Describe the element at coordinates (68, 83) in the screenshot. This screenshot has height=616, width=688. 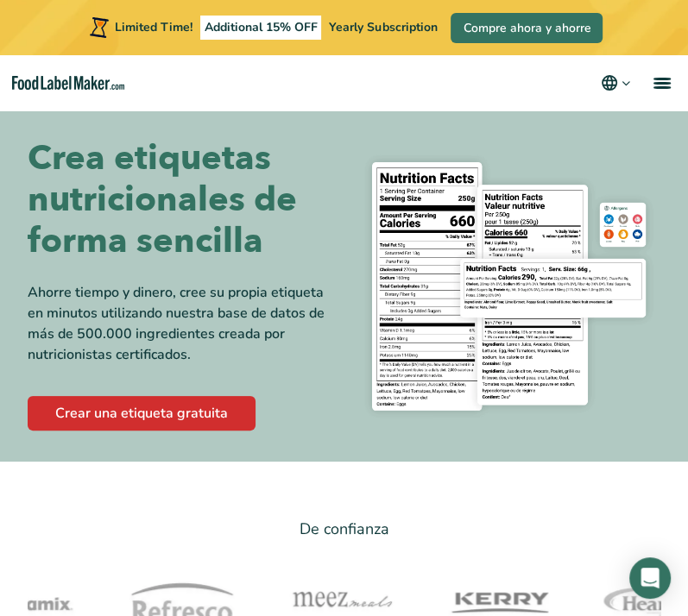
I see `a: Food Label Maker homepage` at that location.